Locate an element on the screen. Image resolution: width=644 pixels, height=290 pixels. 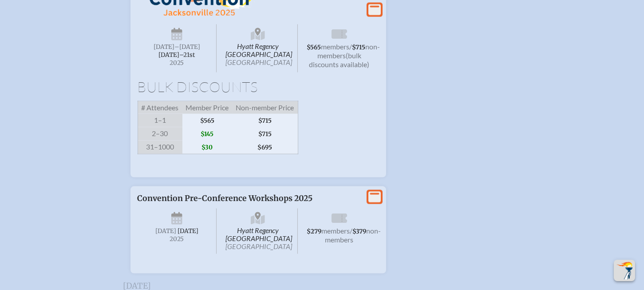
span: 2–30 is located at coordinates (160, 134).